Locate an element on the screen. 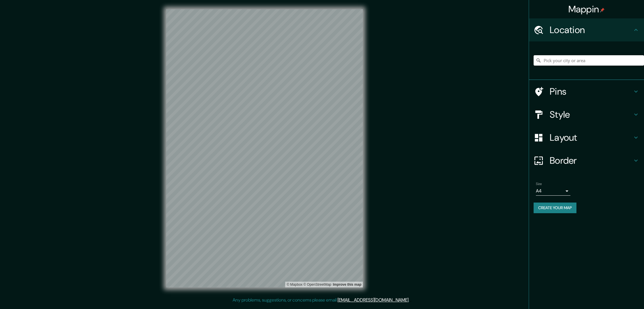 The width and height of the screenshot is (644, 309). a: Mapbox is located at coordinates (294, 284).